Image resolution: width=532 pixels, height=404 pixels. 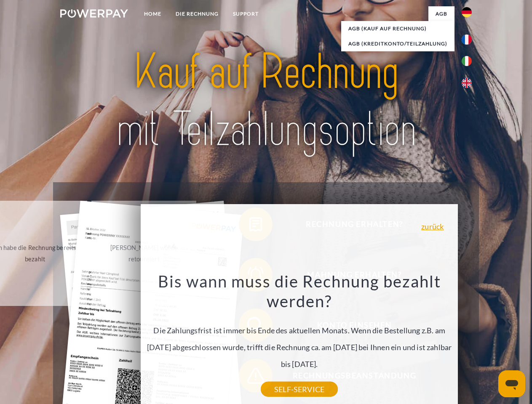 I want to click on a: AGB (Kauf auf Rechnung), so click(x=398, y=28).